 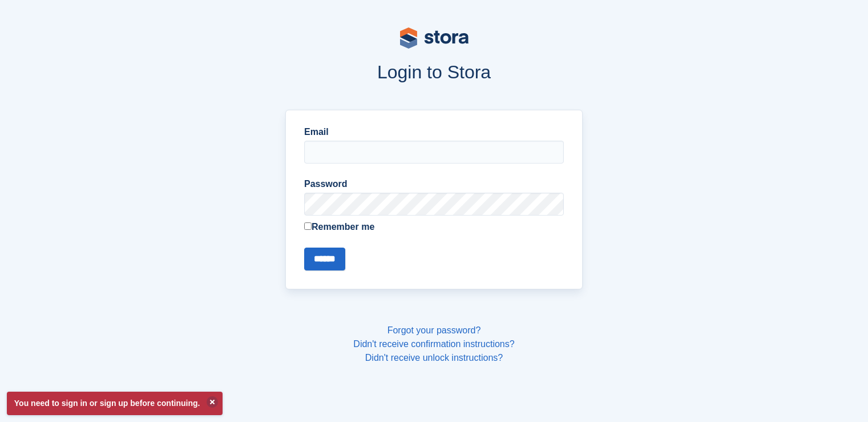 I want to click on input: Remember me, so click(x=308, y=226).